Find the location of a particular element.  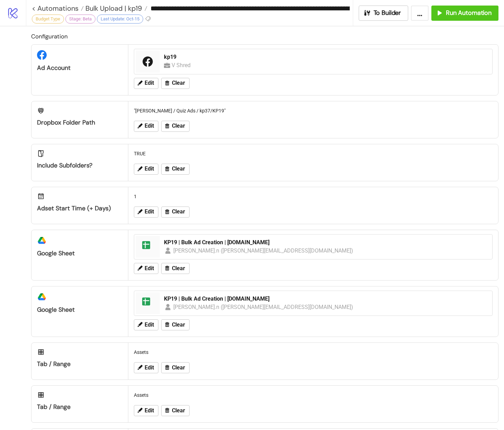

div: V Shred is located at coordinates (182, 65).